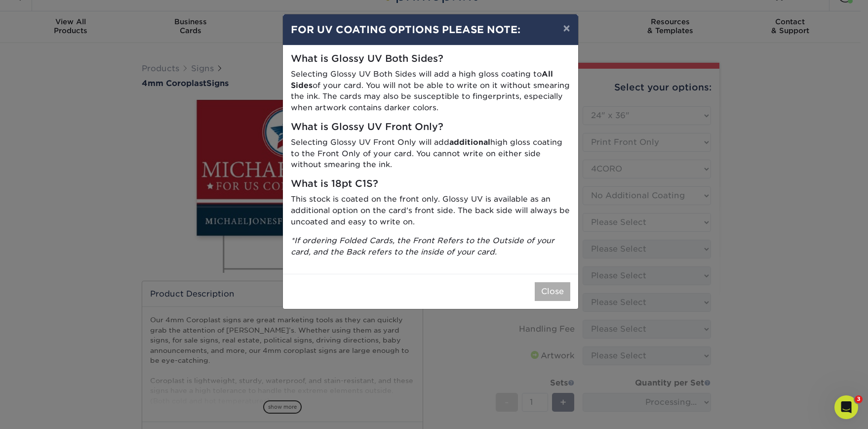 The height and width of the screenshot is (429, 868). Describe the element at coordinates (553, 291) in the screenshot. I see `button: Close` at that location.